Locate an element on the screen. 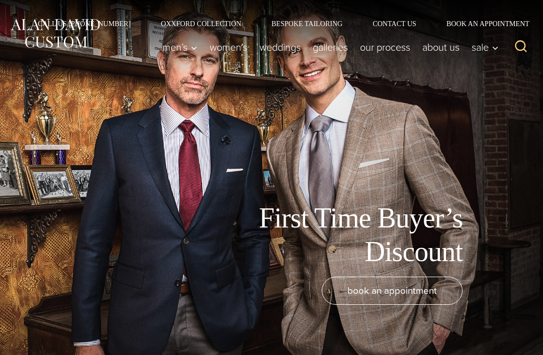 This screenshot has height=355, width=543. nav: Secondary Navigation is located at coordinates (277, 24).